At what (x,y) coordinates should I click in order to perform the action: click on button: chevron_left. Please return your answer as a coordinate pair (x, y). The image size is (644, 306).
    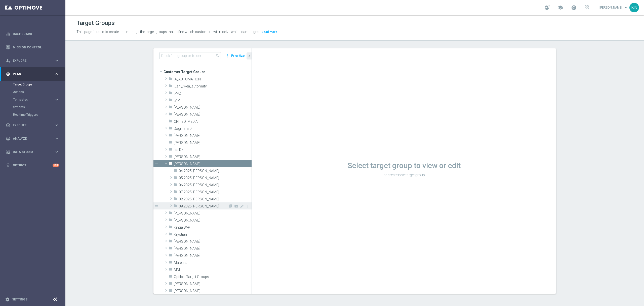
    Looking at the image, I should click on (249, 56).